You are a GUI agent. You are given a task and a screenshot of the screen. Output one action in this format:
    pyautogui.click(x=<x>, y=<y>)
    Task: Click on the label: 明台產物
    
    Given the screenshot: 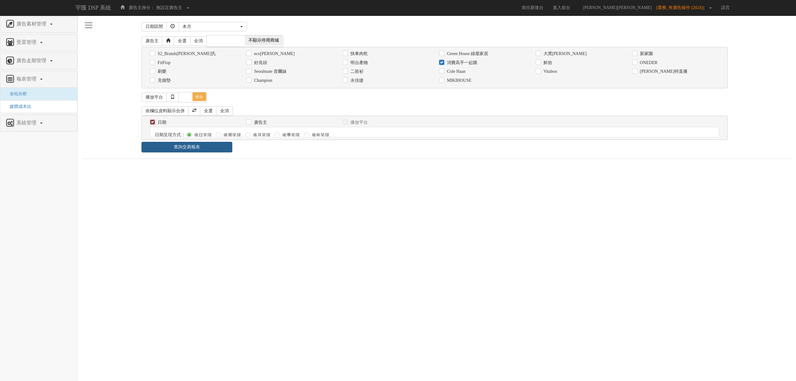 What is the action you would take?
    pyautogui.click(x=358, y=63)
    